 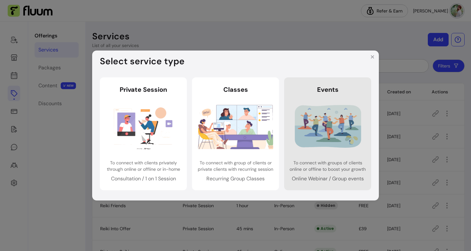 What do you see at coordinates (236, 90) in the screenshot?
I see `header: Classes` at bounding box center [236, 90].